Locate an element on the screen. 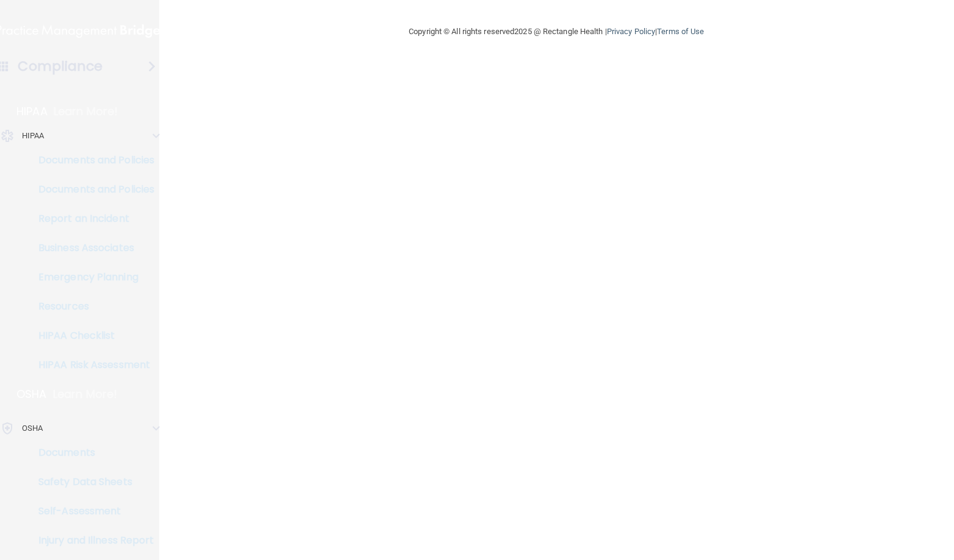  p: HIPAA Checklist is located at coordinates (91, 336).